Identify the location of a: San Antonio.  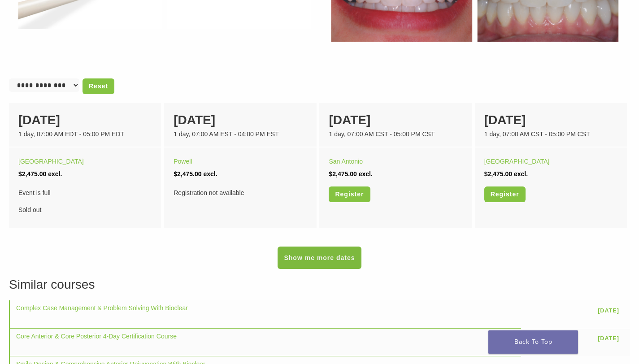
(346, 161).